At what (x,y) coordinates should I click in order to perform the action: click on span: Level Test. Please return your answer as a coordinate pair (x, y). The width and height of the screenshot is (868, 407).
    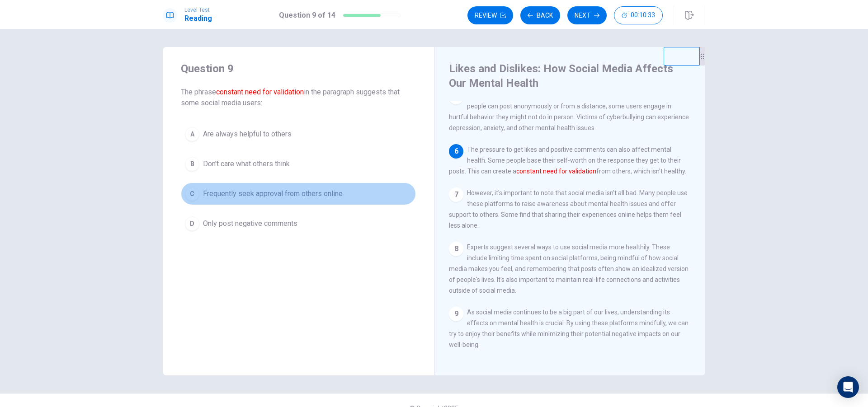
    Looking at the image, I should click on (198, 10).